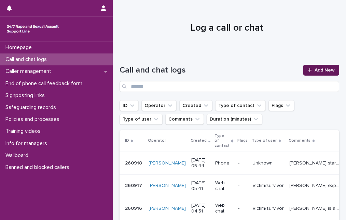  What do you see at coordinates (198, 141) in the screenshot?
I see `p: Created` at bounding box center [198, 141].